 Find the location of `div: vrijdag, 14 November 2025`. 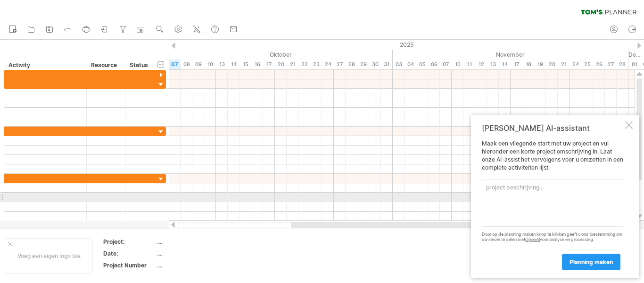

div: vrijdag, 14 November 2025 is located at coordinates (505, 64).